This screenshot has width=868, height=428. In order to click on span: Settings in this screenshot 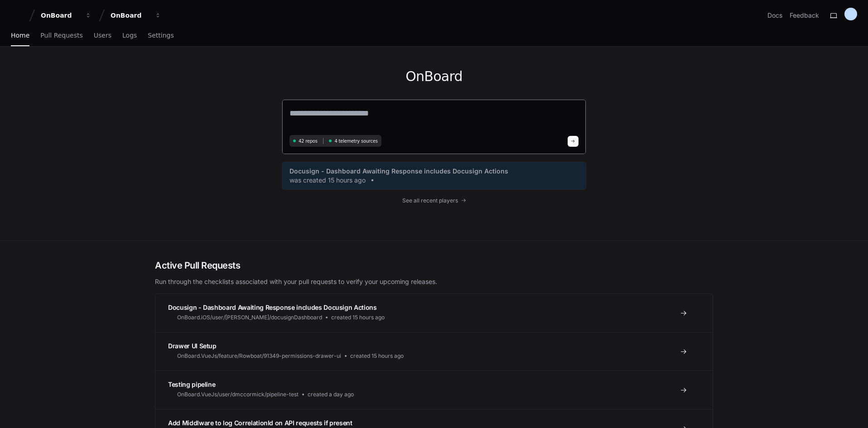, I will do `click(160, 35)`.